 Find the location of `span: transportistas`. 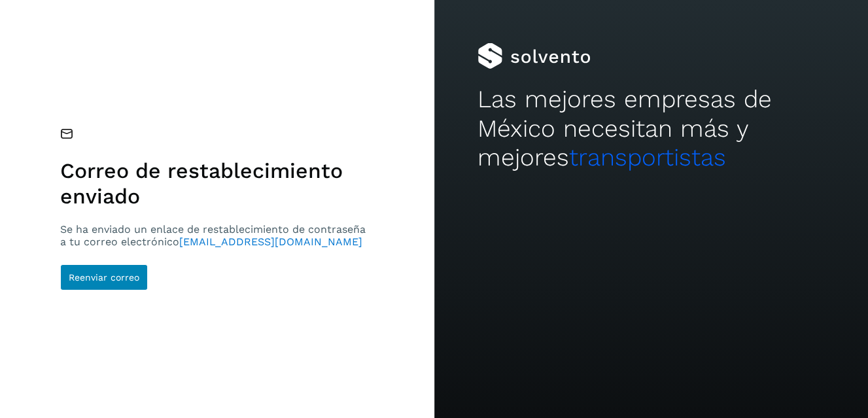

span: transportistas is located at coordinates (648, 157).